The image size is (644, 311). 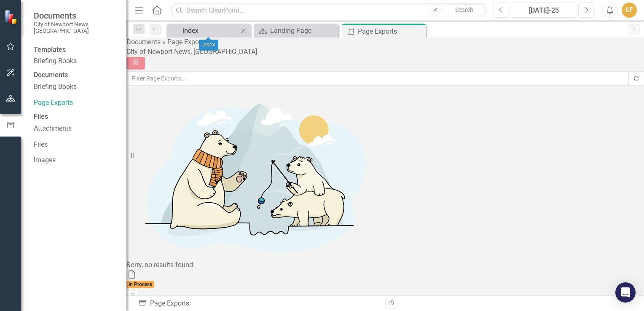 I want to click on input: Filter Page Exports..., so click(x=378, y=79).